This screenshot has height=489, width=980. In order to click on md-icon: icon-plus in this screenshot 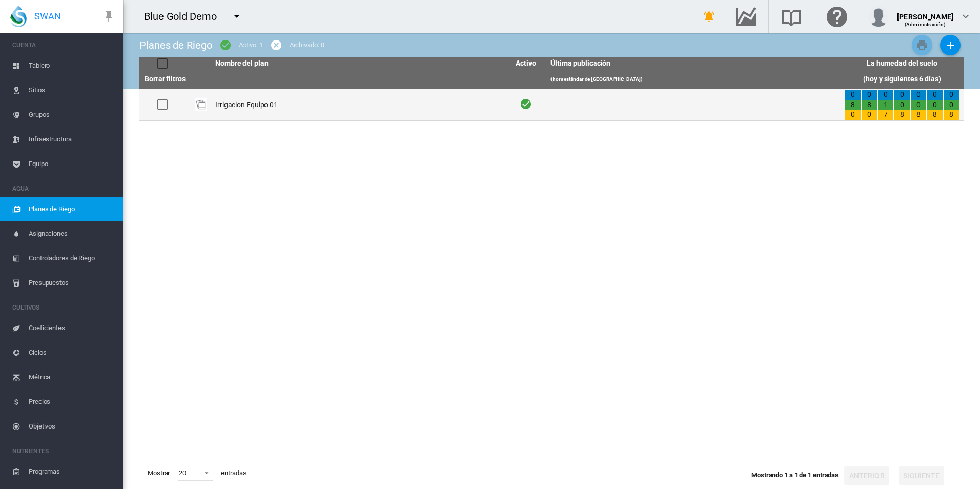, I will do `click(950, 45)`.